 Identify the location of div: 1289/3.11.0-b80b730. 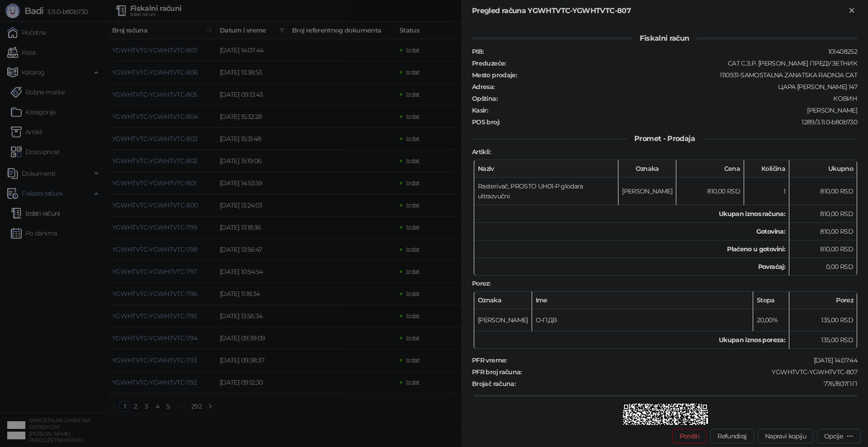
(679, 122).